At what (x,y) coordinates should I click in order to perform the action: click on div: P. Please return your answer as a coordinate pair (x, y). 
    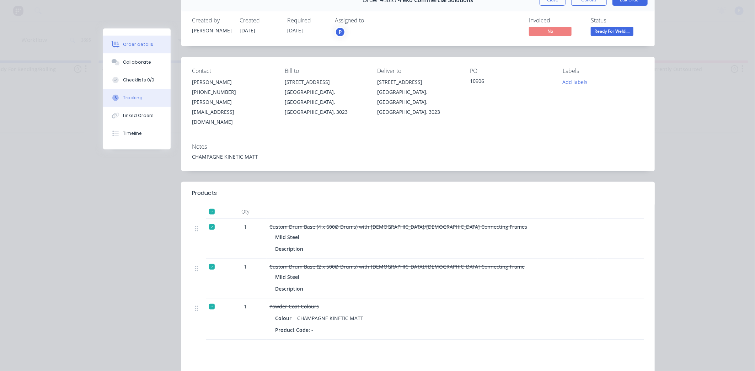
    Looking at the image, I should click on (340, 32).